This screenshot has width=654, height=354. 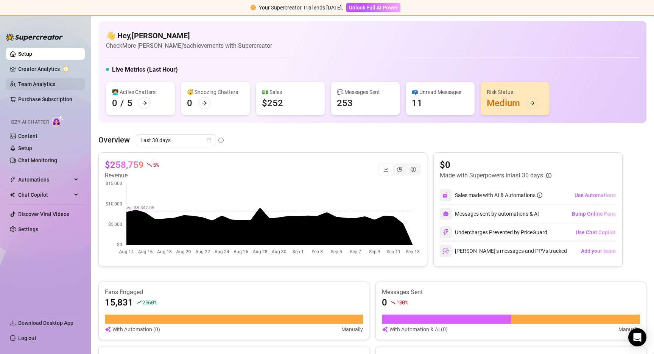 I want to click on a: Unlock Full AI Power, so click(x=373, y=8).